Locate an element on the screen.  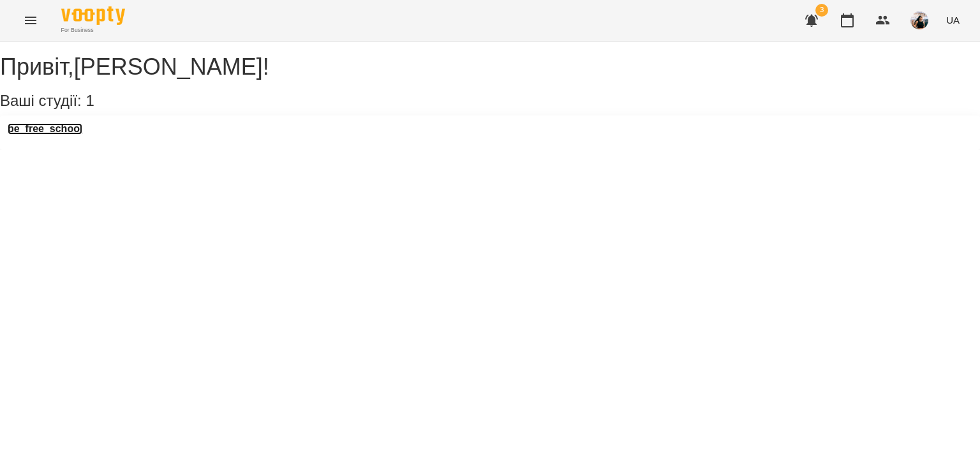
img: Voopty Logo is located at coordinates (93, 15).